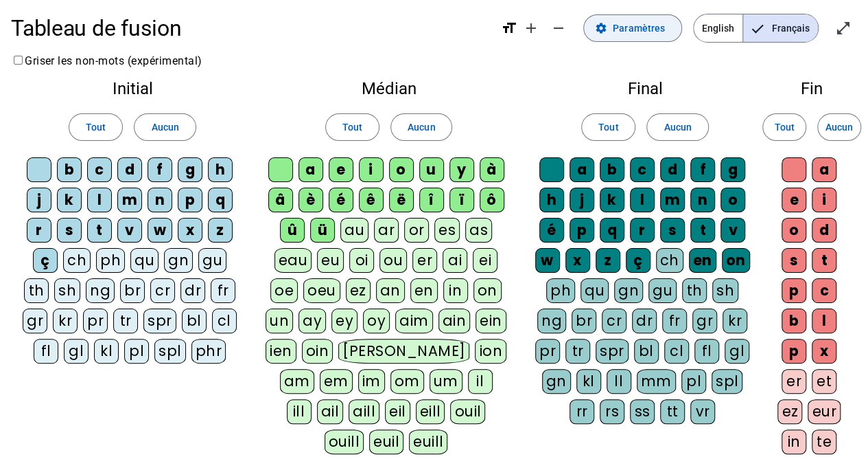  Describe the element at coordinates (824, 381) in the screenshot. I see `div: et` at that location.